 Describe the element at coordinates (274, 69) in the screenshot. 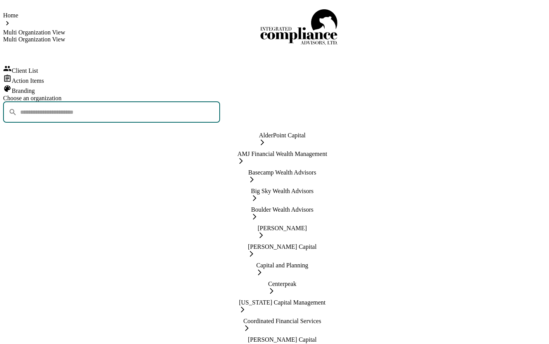

I see `div: Client List` at that location.